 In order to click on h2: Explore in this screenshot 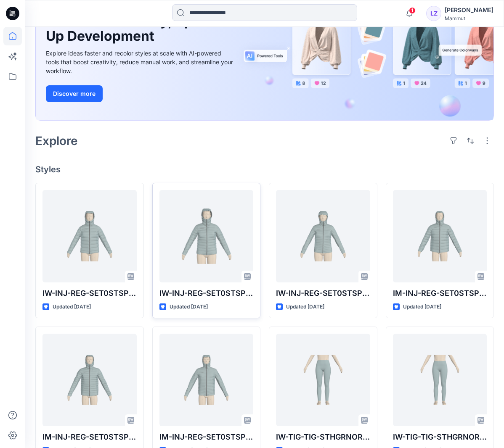, I will do `click(56, 141)`.